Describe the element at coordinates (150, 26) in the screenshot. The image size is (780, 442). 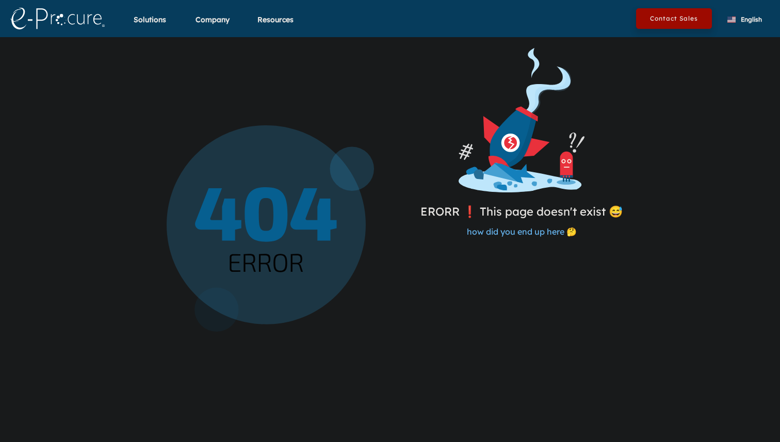
I see `div: Solutions` at that location.